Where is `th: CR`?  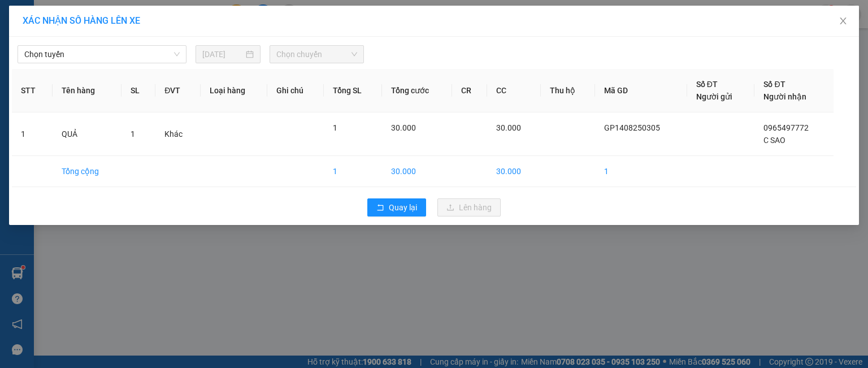
th: CR is located at coordinates (469, 90).